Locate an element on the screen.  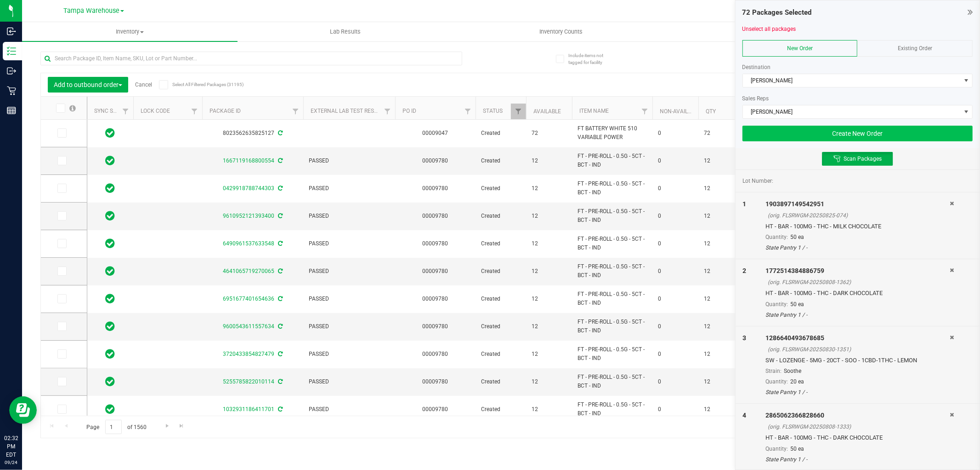
span: 3 is located at coordinates (744, 338).